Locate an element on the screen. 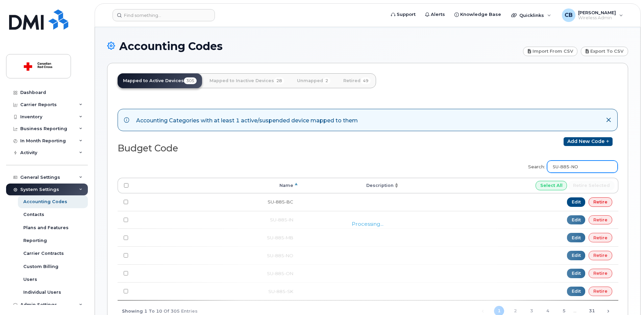  a: Support is located at coordinates (403, 14).